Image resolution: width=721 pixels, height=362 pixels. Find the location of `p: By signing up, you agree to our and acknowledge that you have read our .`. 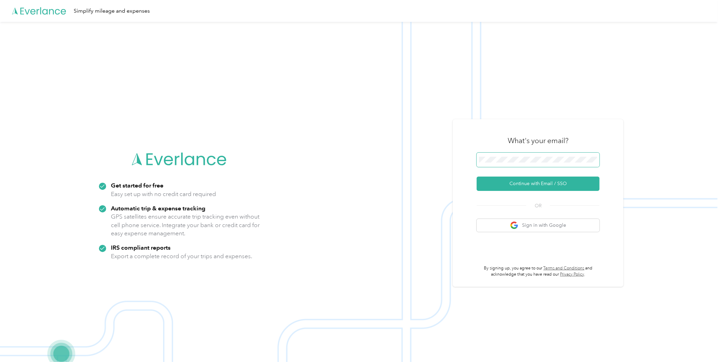

p: By signing up, you agree to our and acknowledge that you have read our . is located at coordinates (538, 271).